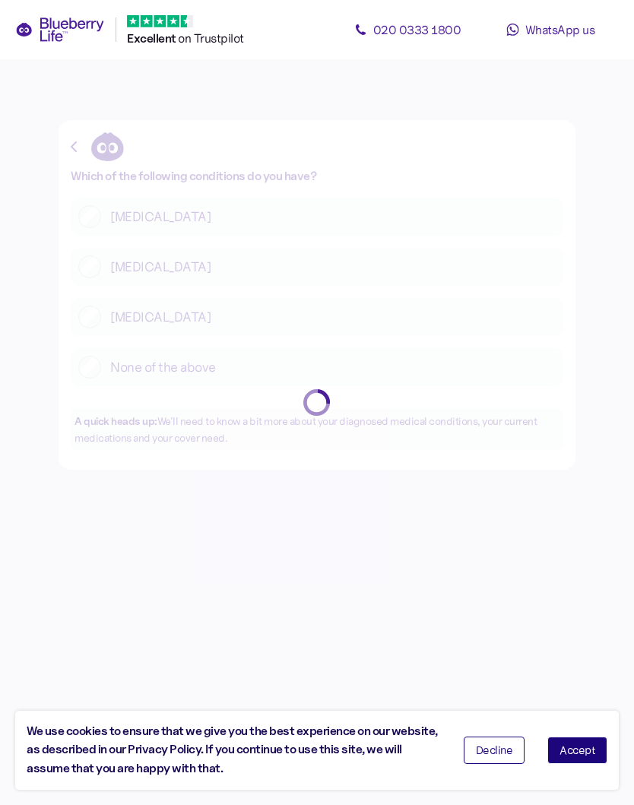 Image resolution: width=634 pixels, height=805 pixels. Describe the element at coordinates (560, 30) in the screenshot. I see `span: WhatsApp us` at that location.